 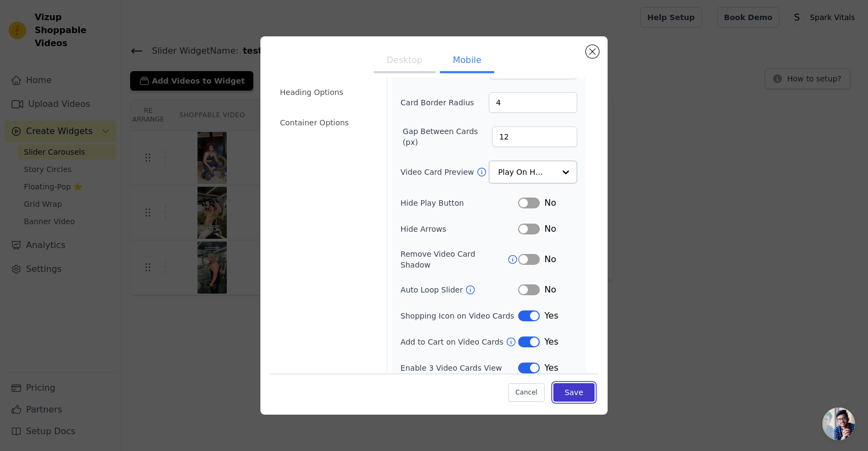 I want to click on label: Hide Play Button, so click(x=459, y=203).